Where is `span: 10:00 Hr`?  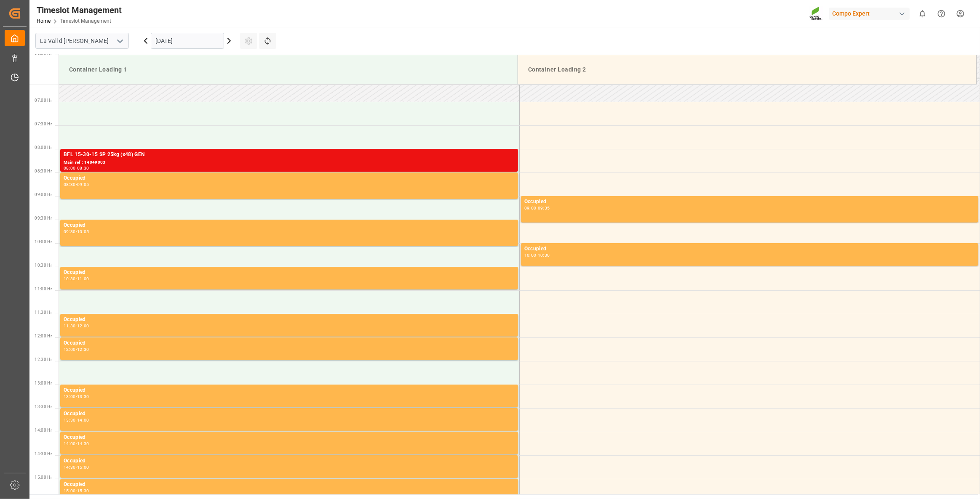 span: 10:00 Hr is located at coordinates (43, 241).